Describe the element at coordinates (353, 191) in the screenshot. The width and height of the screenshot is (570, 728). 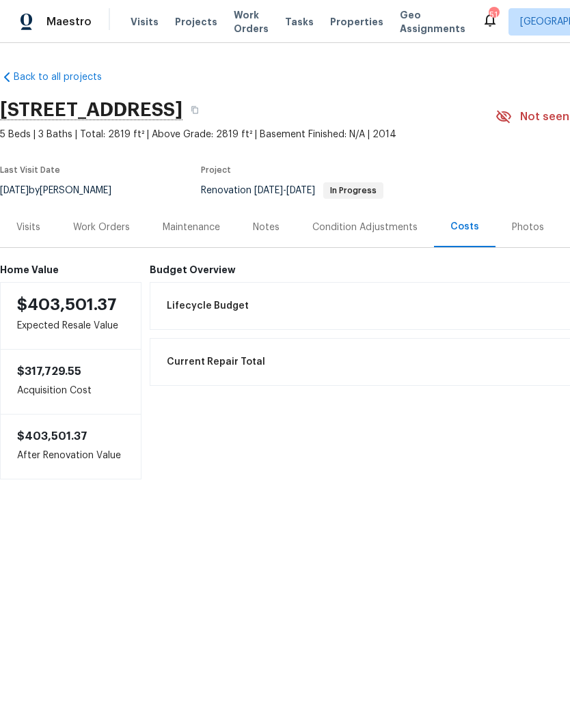
I see `span: In Progress` at that location.